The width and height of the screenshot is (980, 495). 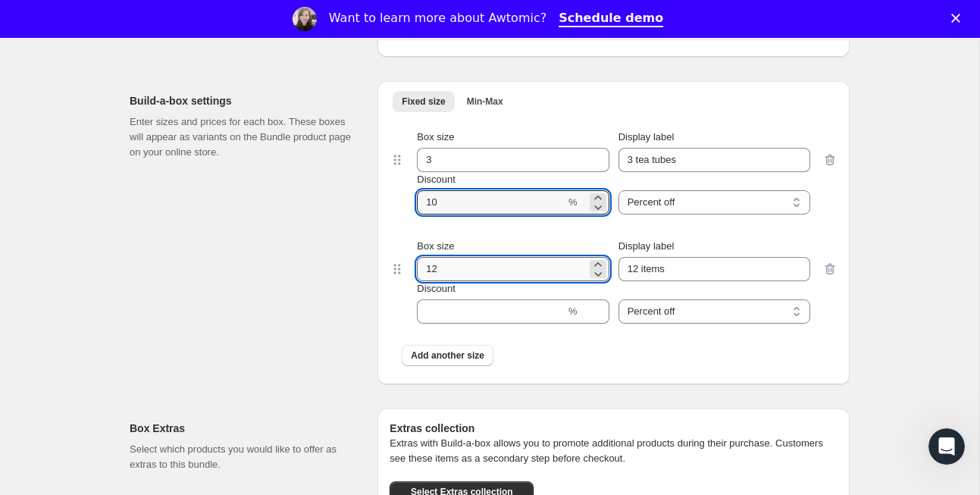 I want to click on h6: Extras collection, so click(x=613, y=428).